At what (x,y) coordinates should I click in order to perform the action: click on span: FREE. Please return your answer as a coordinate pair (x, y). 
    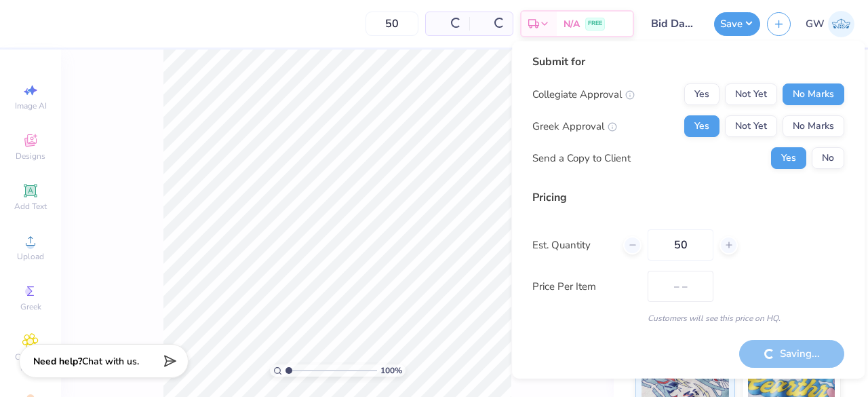
    Looking at the image, I should click on (594, 24).